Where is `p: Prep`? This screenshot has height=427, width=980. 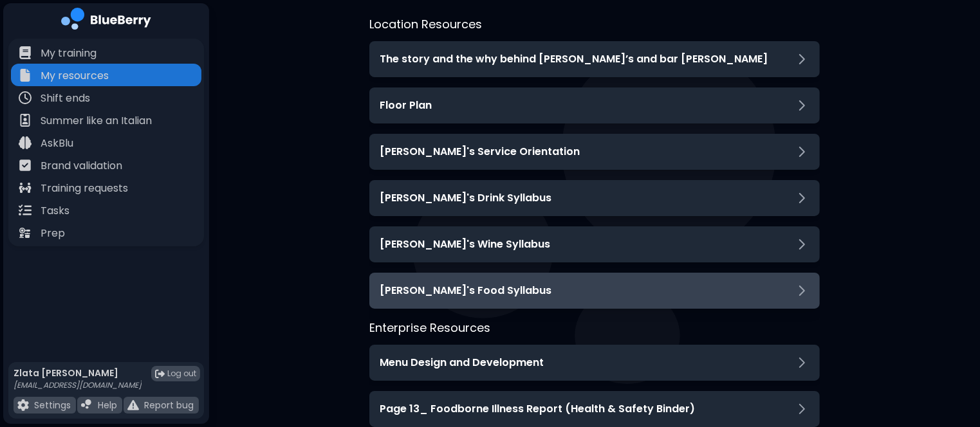
p: Prep is located at coordinates (53, 234).